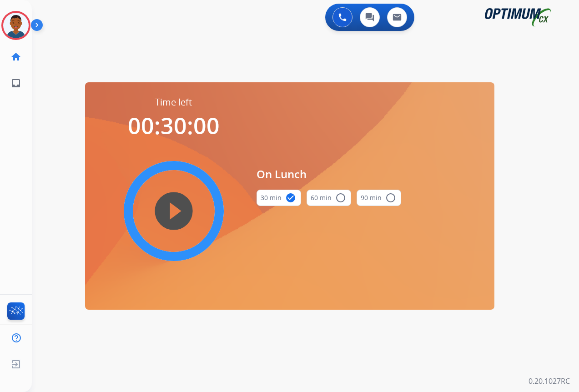  Describe the element at coordinates (329, 174) in the screenshot. I see `span: On Lunch` at that location.